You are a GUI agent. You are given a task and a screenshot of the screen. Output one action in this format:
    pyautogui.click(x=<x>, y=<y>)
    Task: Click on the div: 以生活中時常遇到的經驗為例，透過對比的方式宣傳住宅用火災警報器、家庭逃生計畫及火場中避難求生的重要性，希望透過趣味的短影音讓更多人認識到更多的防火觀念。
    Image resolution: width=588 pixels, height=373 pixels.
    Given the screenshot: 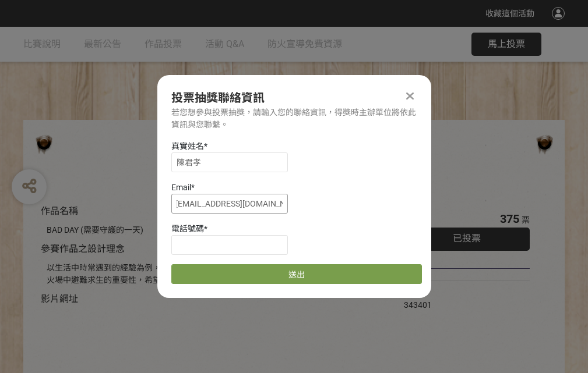 What is the action you would take?
    pyautogui.click(x=207, y=274)
    